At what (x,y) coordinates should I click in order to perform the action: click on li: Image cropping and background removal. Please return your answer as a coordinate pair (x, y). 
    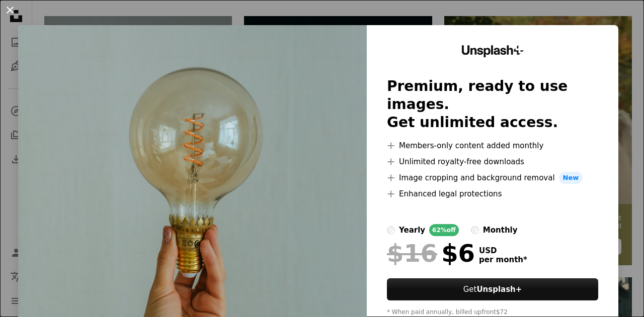
    Looking at the image, I should click on (493, 178).